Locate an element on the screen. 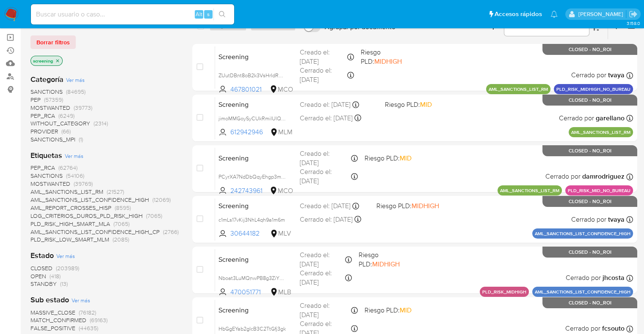  span: 3.158.0 is located at coordinates (633, 23).